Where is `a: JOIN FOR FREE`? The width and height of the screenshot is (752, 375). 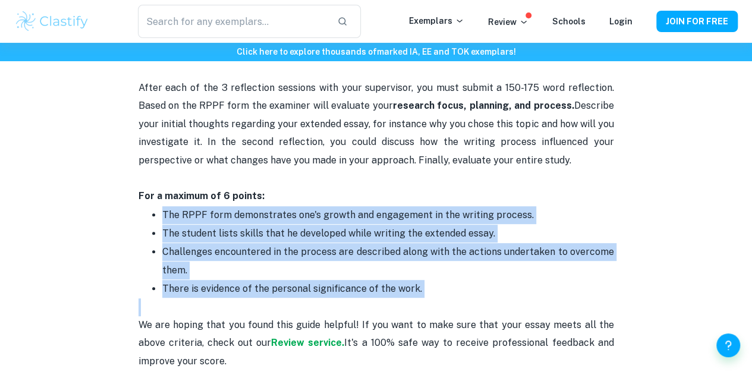 a: JOIN FOR FREE is located at coordinates (696, 21).